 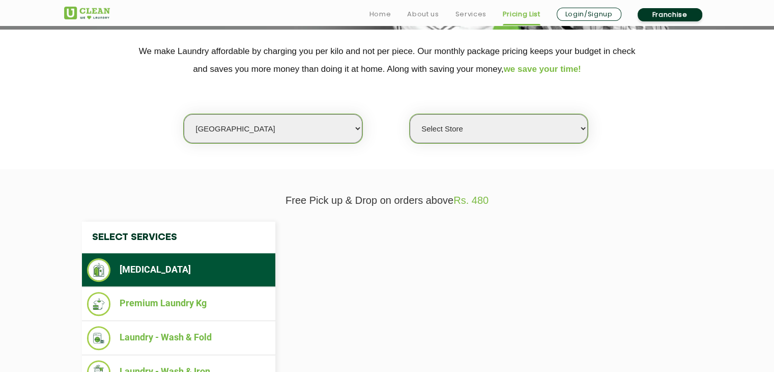 I want to click on a: Pricing List, so click(x=522, y=14).